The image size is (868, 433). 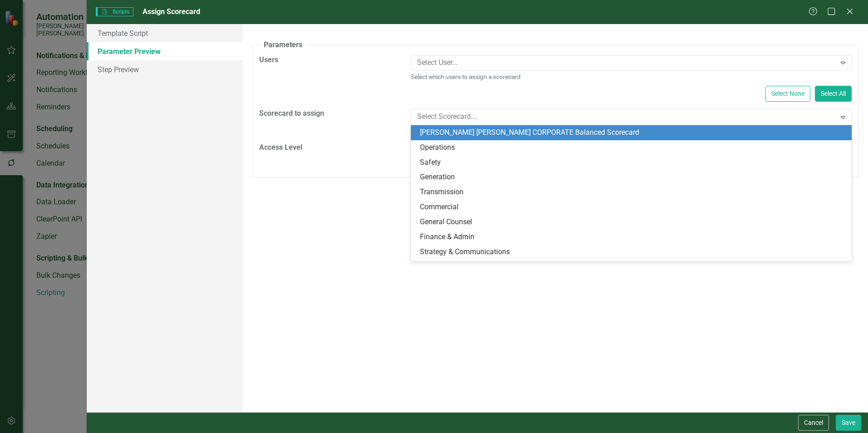 I want to click on label: Users, so click(x=331, y=60).